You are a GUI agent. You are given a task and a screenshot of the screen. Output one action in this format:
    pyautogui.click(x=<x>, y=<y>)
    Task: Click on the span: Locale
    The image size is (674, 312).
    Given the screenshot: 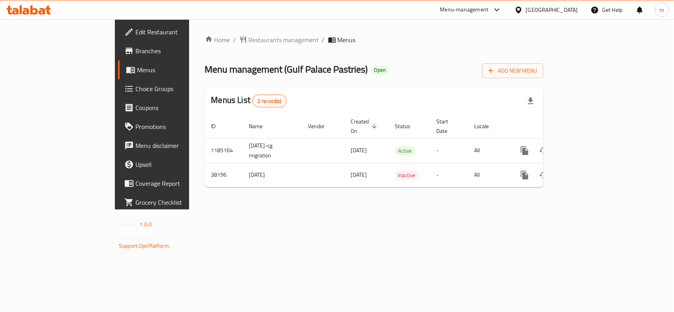 What is the action you would take?
    pyautogui.click(x=487, y=126)
    